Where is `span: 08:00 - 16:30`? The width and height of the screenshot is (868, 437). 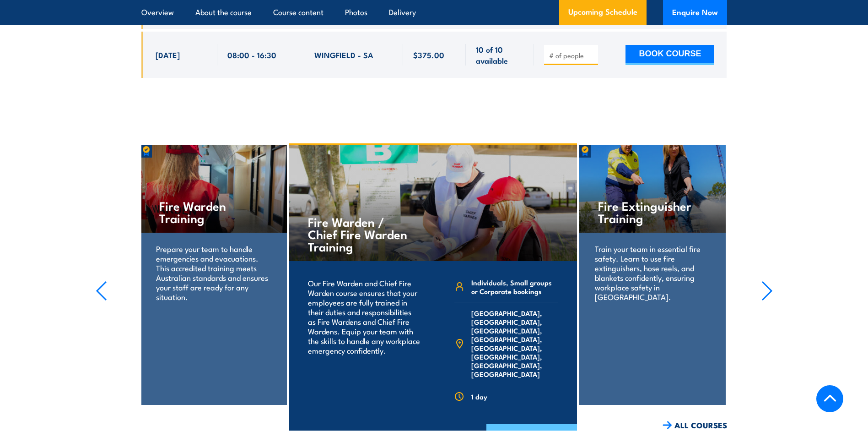 span: 08:00 - 16:30 is located at coordinates (252, 55).